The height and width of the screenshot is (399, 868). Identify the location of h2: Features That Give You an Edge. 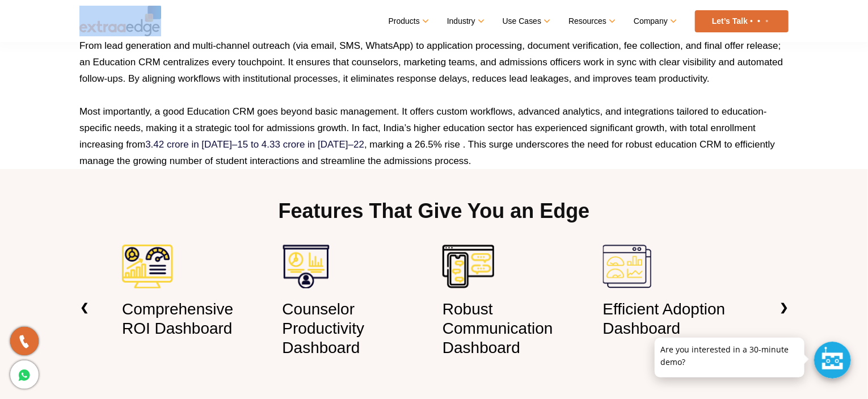
(434, 221).